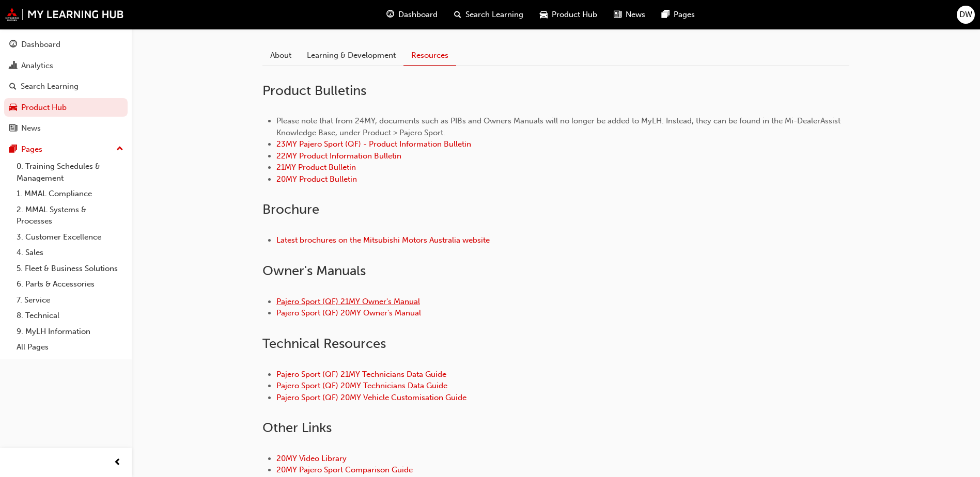  Describe the element at coordinates (316, 167) in the screenshot. I see `a: 21MY Product Bulletin` at that location.